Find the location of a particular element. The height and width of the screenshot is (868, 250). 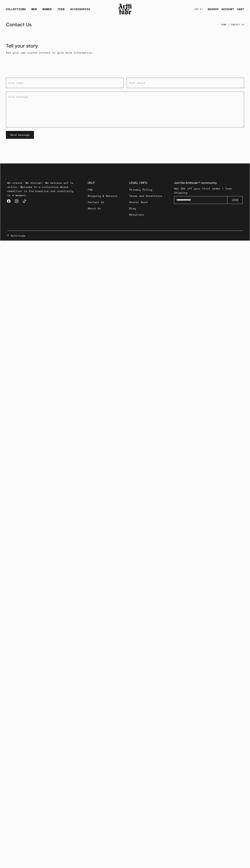

h3: HELP is located at coordinates (103, 183).